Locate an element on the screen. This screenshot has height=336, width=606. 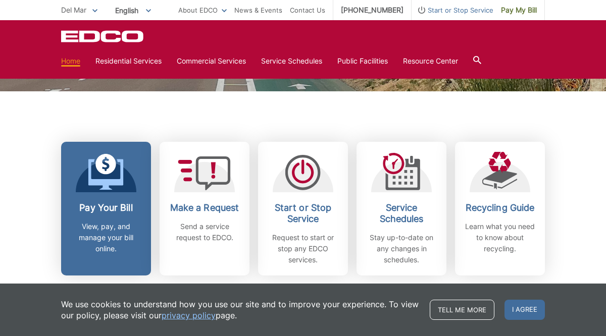
p: Request to start or stop any EDCO services. is located at coordinates (303, 249).